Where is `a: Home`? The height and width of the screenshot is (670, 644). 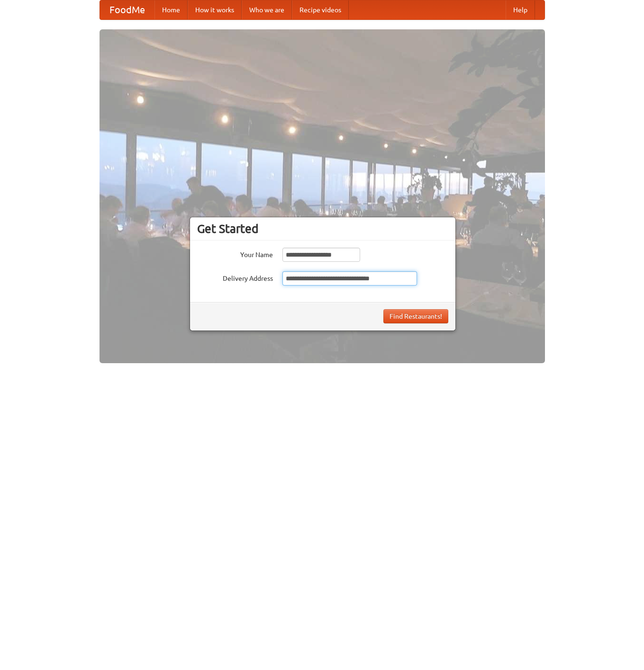 a: Home is located at coordinates (171, 10).